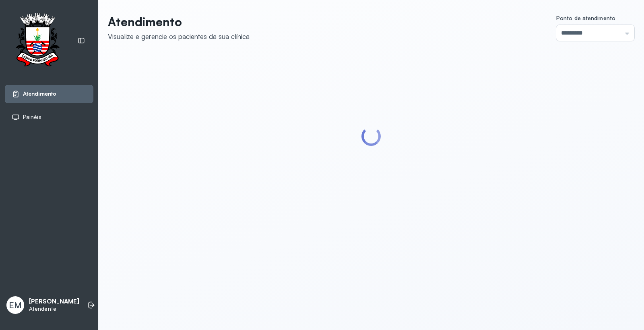 The width and height of the screenshot is (644, 330). Describe the element at coordinates (38, 41) in the screenshot. I see `img: Logotipo do estabelecimento` at that location.